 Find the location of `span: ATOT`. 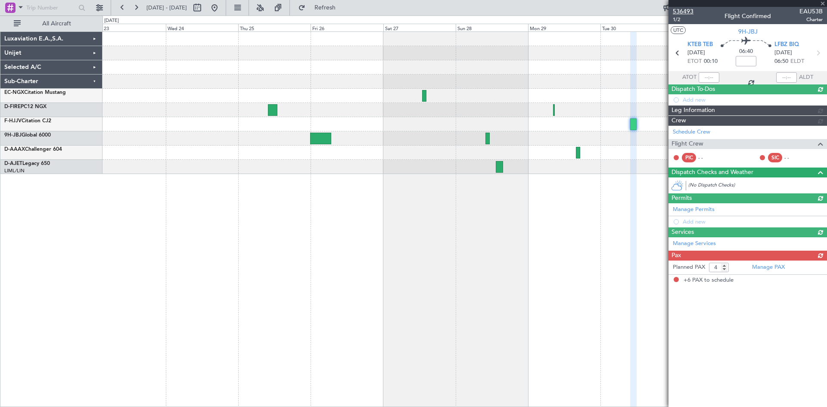

span: ATOT is located at coordinates (690, 78).